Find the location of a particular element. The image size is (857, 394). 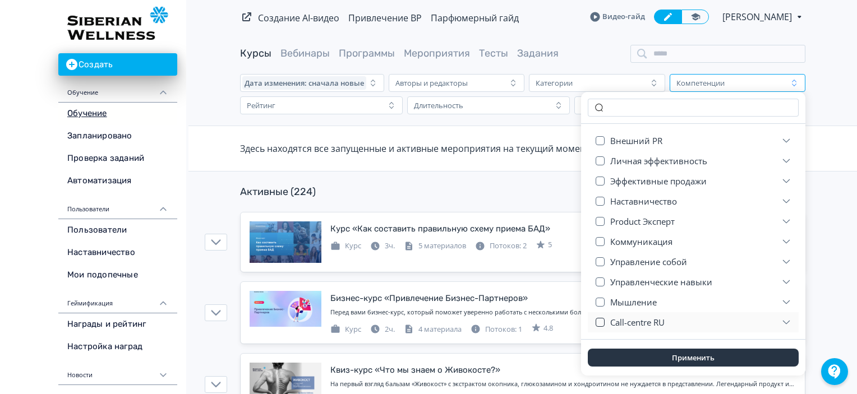

button: Дата изменения: сначала новые is located at coordinates (312, 83).